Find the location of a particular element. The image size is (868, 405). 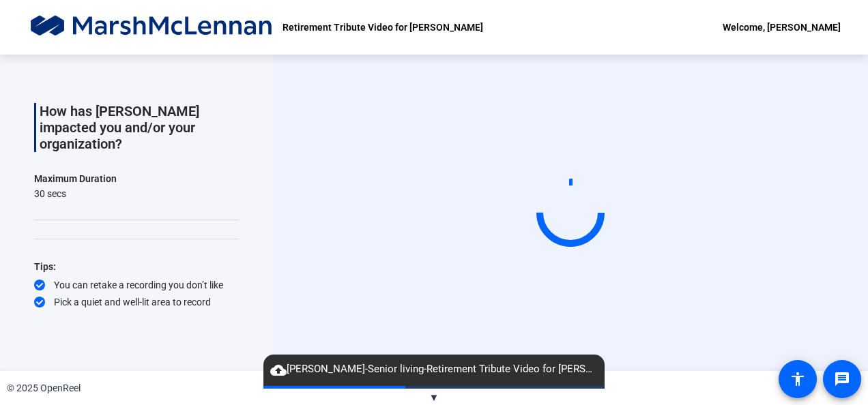

mat-icon: accessibility is located at coordinates (797, 379).